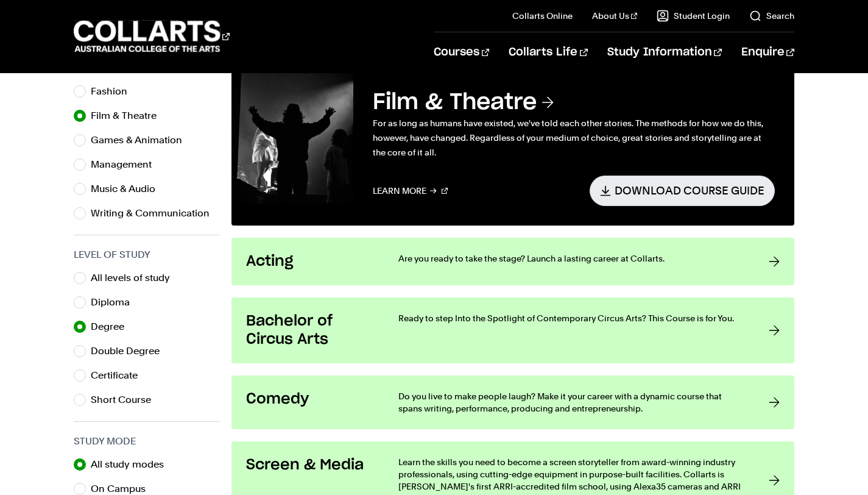 The width and height of the screenshot is (868, 495). I want to click on h3: Comedy, so click(310, 399).